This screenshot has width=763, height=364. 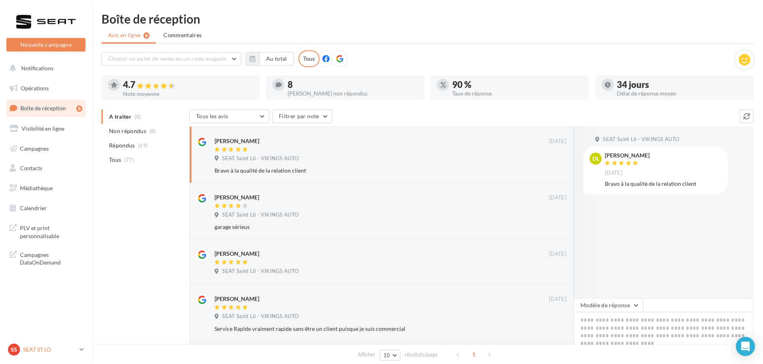 What do you see at coordinates (51, 231) in the screenshot?
I see `span: PLV et print personnalisable` at bounding box center [51, 231].